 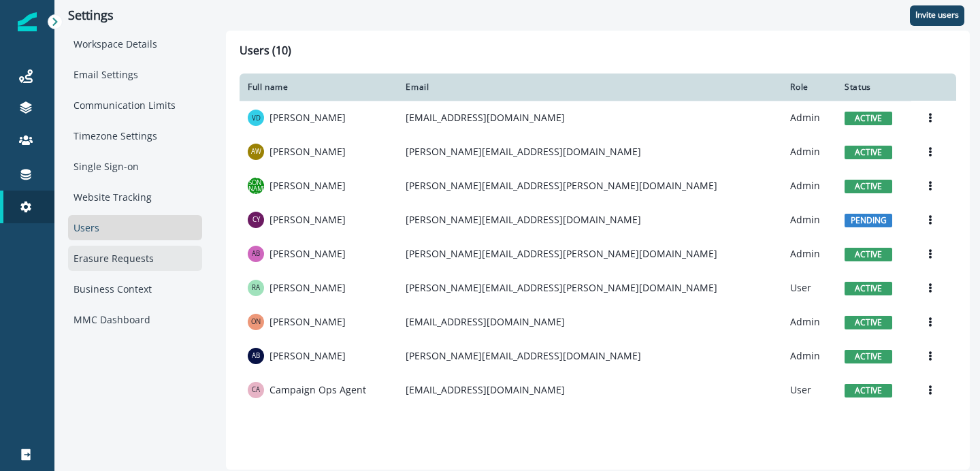 What do you see at coordinates (937, 15) in the screenshot?
I see `button: Invite users` at bounding box center [937, 15].